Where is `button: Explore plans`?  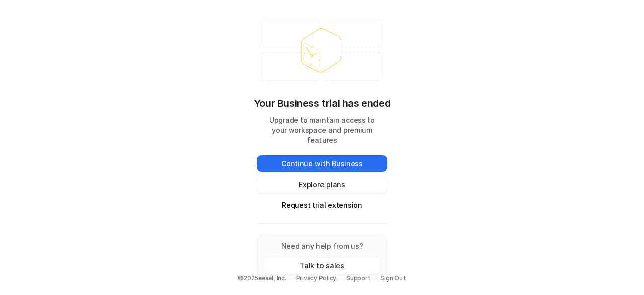 button: Explore plans is located at coordinates (322, 184).